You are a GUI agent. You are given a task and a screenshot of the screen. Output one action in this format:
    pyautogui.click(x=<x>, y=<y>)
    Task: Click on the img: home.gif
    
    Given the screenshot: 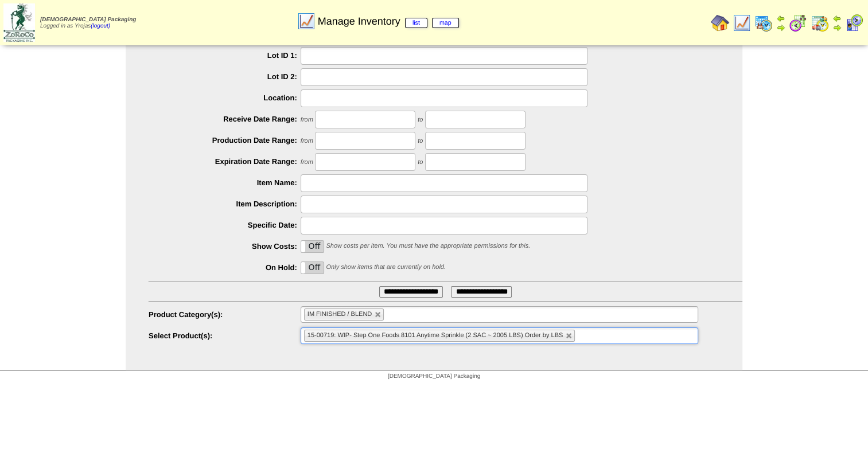 What is the action you would take?
    pyautogui.click(x=720, y=23)
    